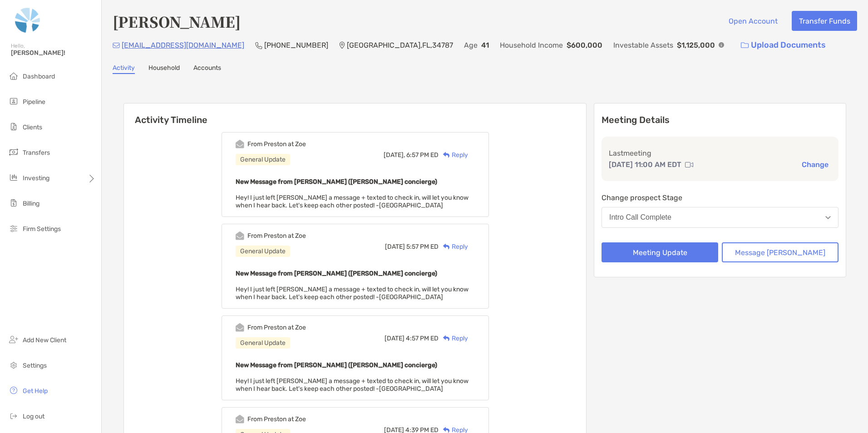 This screenshot has height=433, width=868. What do you see at coordinates (34, 102) in the screenshot?
I see `span: Pipeline` at bounding box center [34, 102].